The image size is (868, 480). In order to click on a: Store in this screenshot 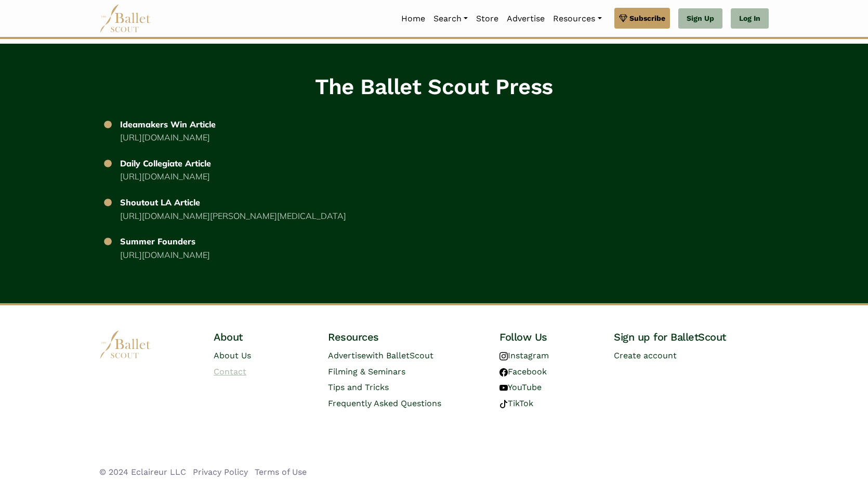, I will do `click(487, 19)`.